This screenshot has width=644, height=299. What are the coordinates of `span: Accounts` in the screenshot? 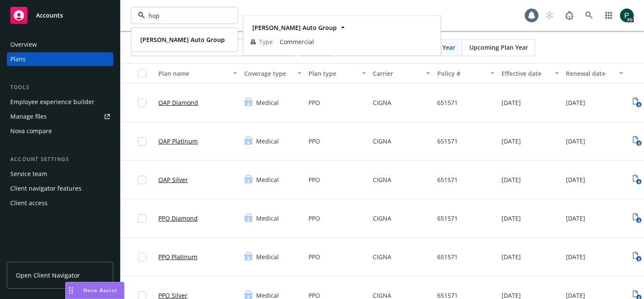 It's located at (49, 16).